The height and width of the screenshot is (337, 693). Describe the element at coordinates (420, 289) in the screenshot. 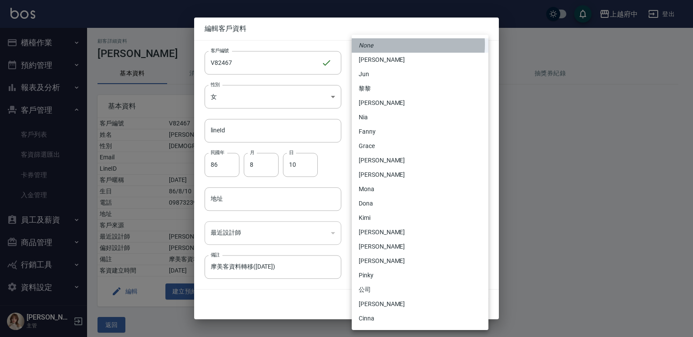

I see `li: 公司` at that location.